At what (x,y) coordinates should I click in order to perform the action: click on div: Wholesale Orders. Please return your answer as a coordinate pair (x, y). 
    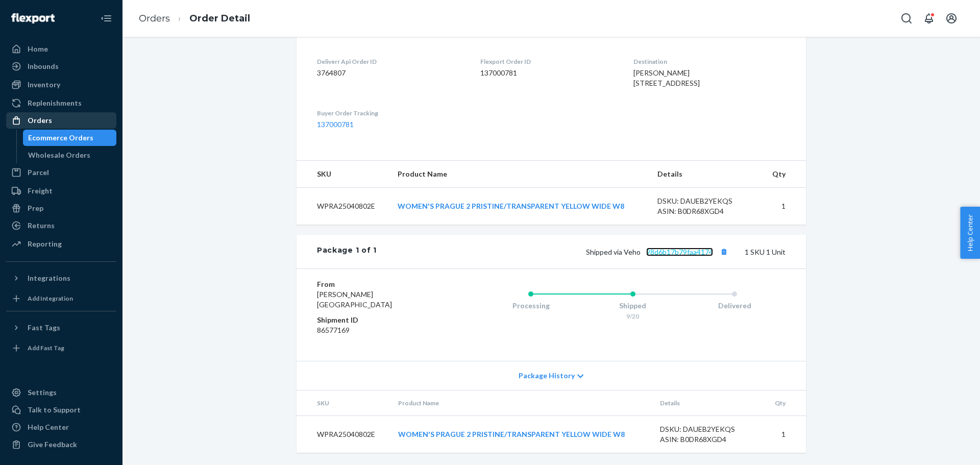
    Looking at the image, I should click on (59, 155).